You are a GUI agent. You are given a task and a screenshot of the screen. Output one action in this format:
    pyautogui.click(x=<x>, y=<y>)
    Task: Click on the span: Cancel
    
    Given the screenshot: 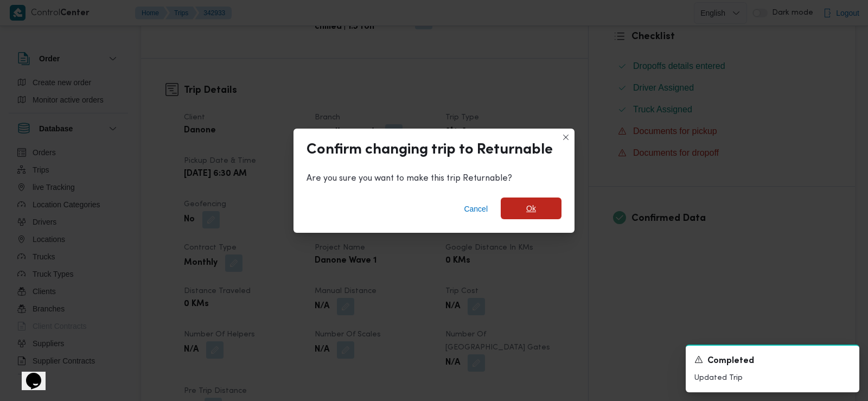 What is the action you would take?
    pyautogui.click(x=476, y=209)
    